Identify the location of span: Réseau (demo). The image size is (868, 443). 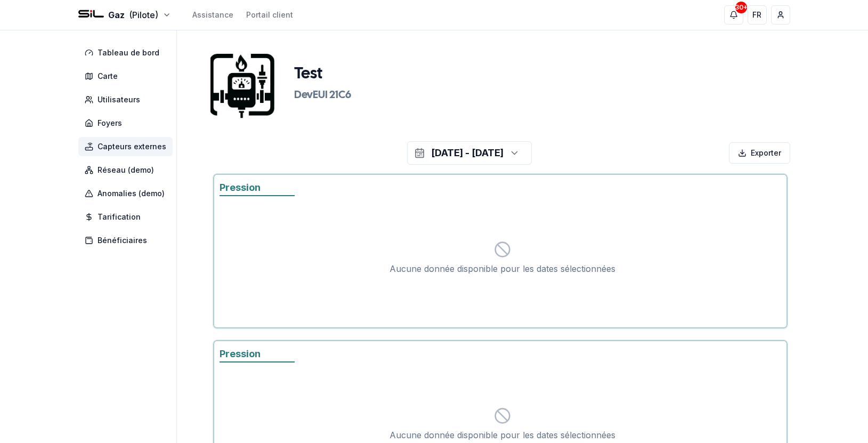
(126, 170).